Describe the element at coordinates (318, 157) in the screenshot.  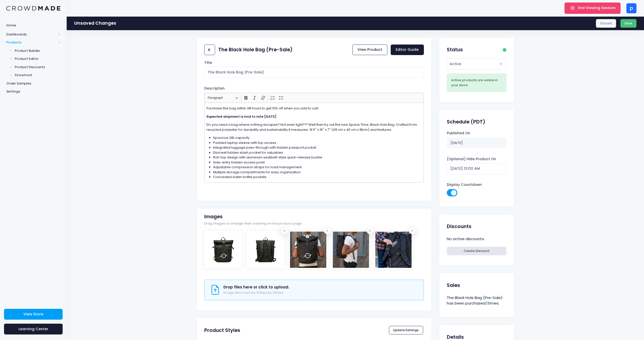
I see `li: Roll-top design with aluminum seatbelt-style quick-release buckle` at that location.